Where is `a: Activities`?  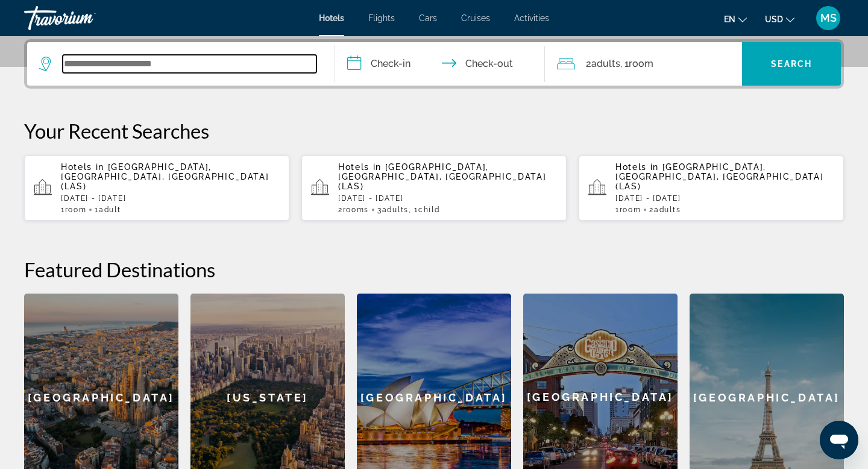 a: Activities is located at coordinates (532, 18).